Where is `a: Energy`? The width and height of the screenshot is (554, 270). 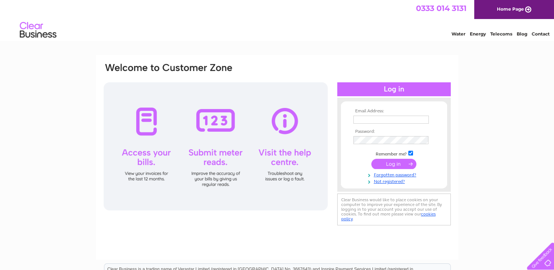 a: Energy is located at coordinates (478, 34).